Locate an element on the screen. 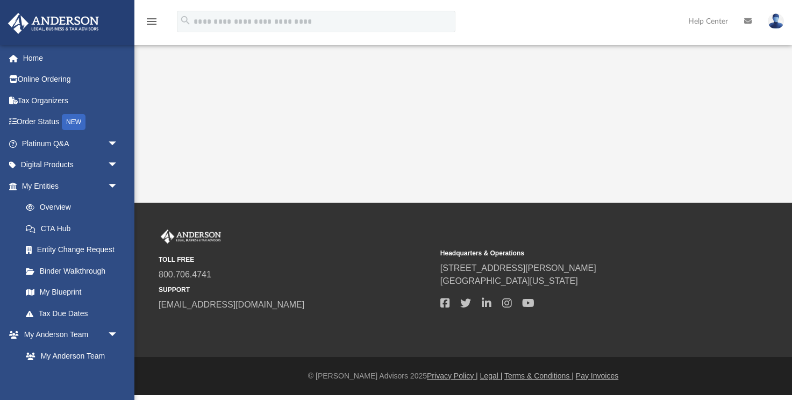 The image size is (792, 400). a: Platinum Q&Aarrow_drop_down is located at coordinates (71, 144).